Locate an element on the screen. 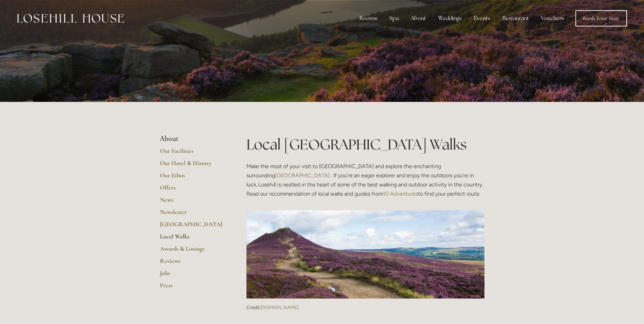 Image resolution: width=644 pixels, height=324 pixels. a: Reviews is located at coordinates (192, 263).